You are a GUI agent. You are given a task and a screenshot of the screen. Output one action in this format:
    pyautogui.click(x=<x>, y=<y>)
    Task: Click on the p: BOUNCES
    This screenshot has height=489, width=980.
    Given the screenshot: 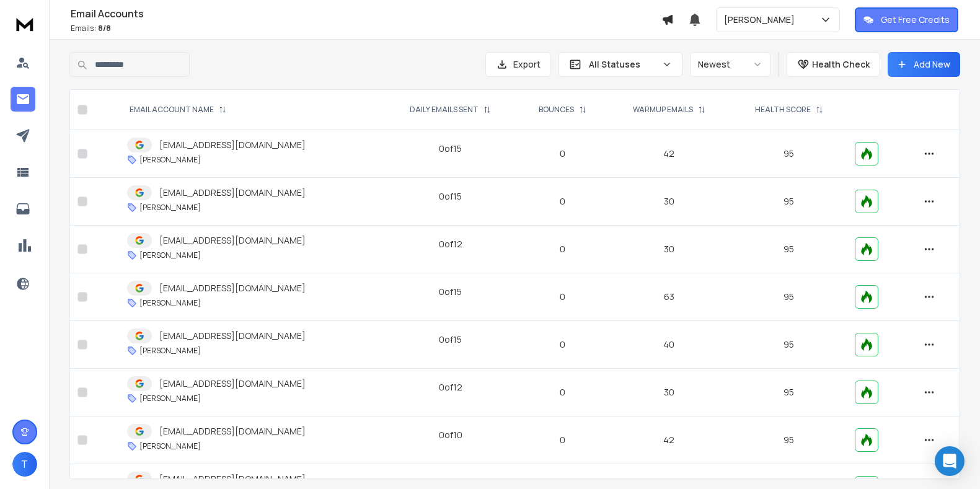 What is the action you would take?
    pyautogui.click(x=556, y=110)
    